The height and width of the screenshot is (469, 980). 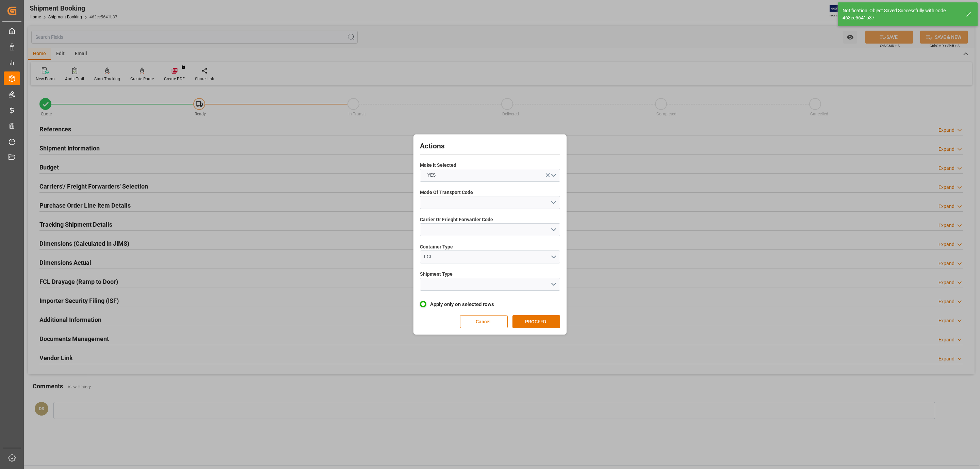 What do you see at coordinates (436, 274) in the screenshot?
I see `span: Shipment Type` at bounding box center [436, 274].